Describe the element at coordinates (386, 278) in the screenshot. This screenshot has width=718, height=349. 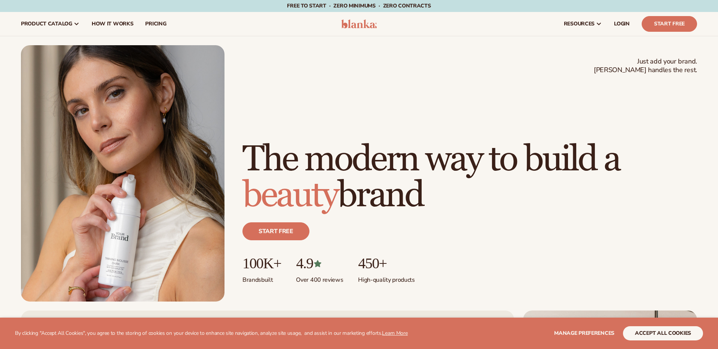
I see `p: High-quality products` at that location.